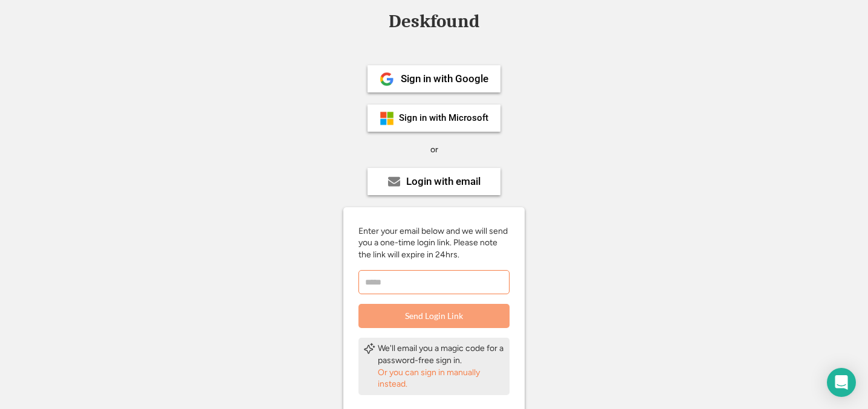 The height and width of the screenshot is (409, 868). What do you see at coordinates (444, 118) in the screenshot?
I see `div: Sign in with Microsoft` at bounding box center [444, 118].